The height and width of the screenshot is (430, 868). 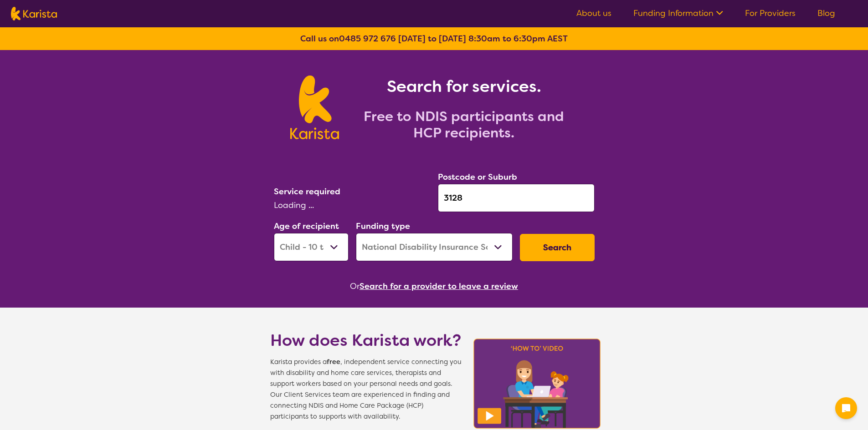 What do you see at coordinates (477, 177) in the screenshot?
I see `label: Postcode or Suburb` at bounding box center [477, 177].